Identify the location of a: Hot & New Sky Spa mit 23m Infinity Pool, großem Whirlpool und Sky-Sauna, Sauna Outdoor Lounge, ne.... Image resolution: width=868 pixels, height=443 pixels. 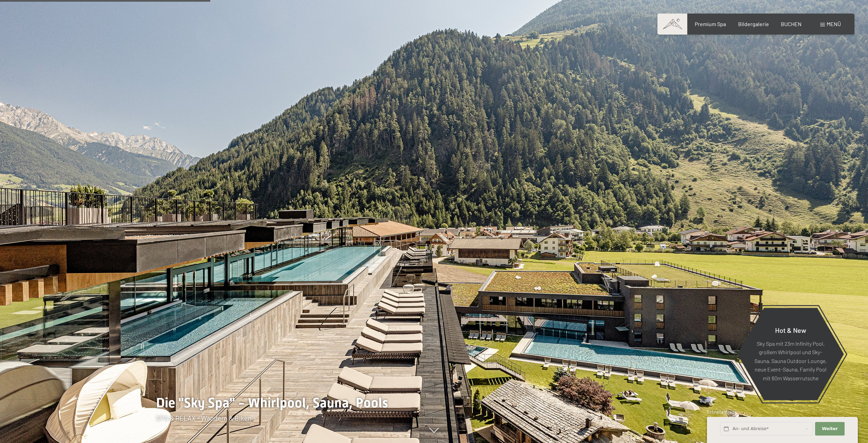
(790, 354).